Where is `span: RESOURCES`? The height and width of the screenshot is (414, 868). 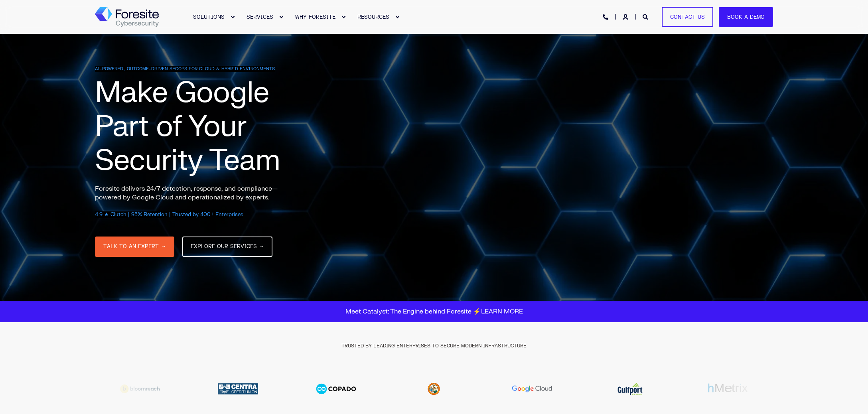 span: RESOURCES is located at coordinates (373, 17).